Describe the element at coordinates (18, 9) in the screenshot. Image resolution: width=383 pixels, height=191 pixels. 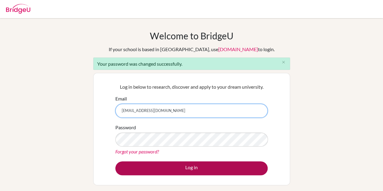
I see `img: Bridge-U` at that location.